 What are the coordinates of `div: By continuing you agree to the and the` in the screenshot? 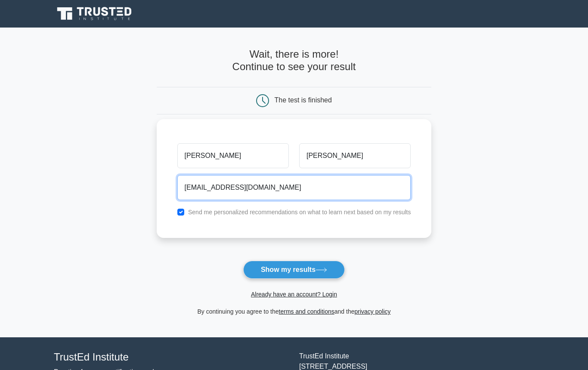 It's located at (294, 312).